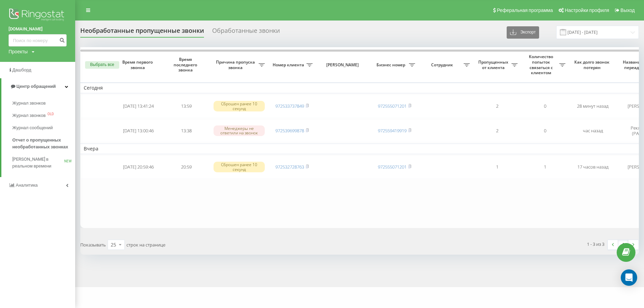 Image resolution: width=644 pixels, height=308 pixels. What do you see at coordinates (44, 143) in the screenshot?
I see `a: Отчет о пропущенных необработанных звонках` at bounding box center [44, 143].